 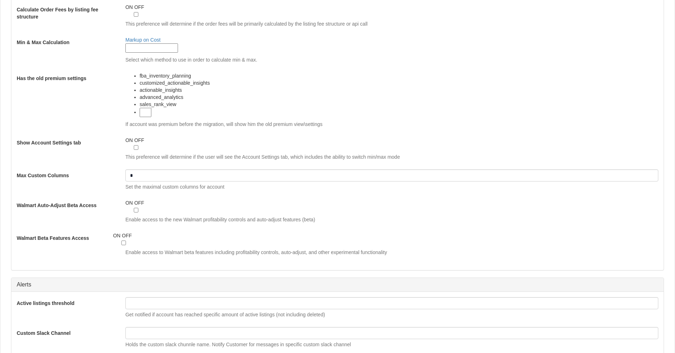 What do you see at coordinates (338, 284) in the screenshot?
I see `h3: Alerts` at bounding box center [338, 284].